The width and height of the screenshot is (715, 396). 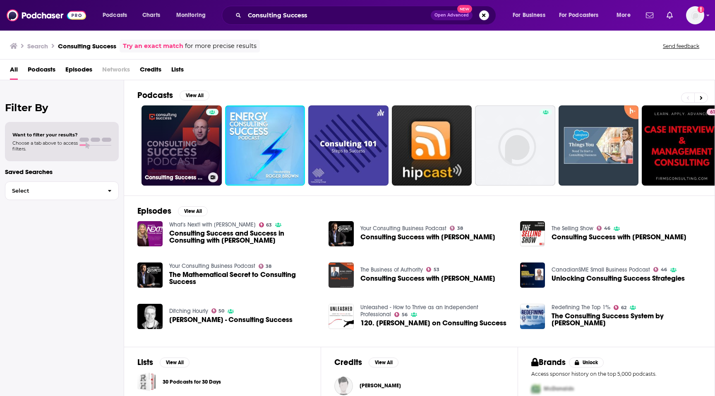 I want to click on a: Try an exact match, so click(x=153, y=46).